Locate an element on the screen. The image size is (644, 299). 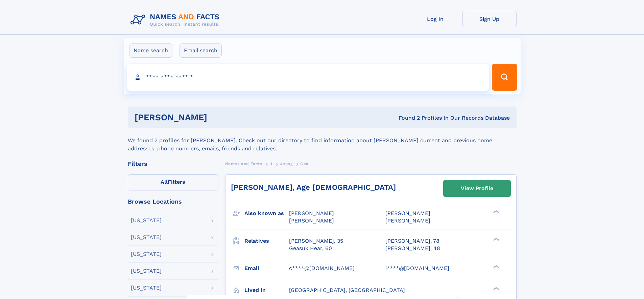
span: J is located at coordinates (271, 164).